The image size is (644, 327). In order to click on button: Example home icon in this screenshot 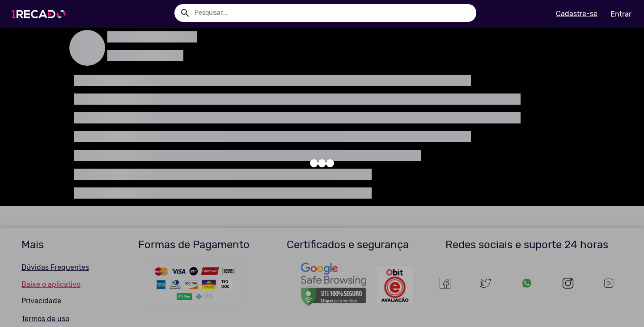, I will do `click(184, 12)`.